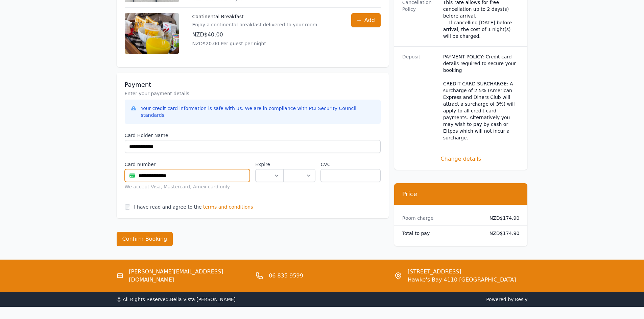 The image size is (644, 319). I want to click on p: NZD$20.00 Per guest per night, so click(256, 43).